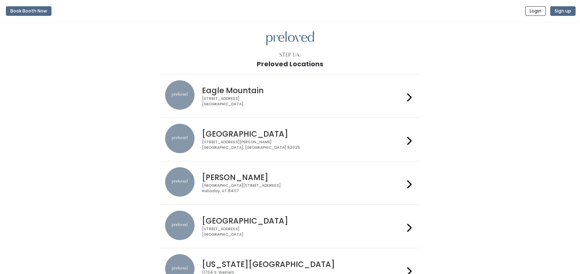  I want to click on button: Sign up, so click(563, 11).